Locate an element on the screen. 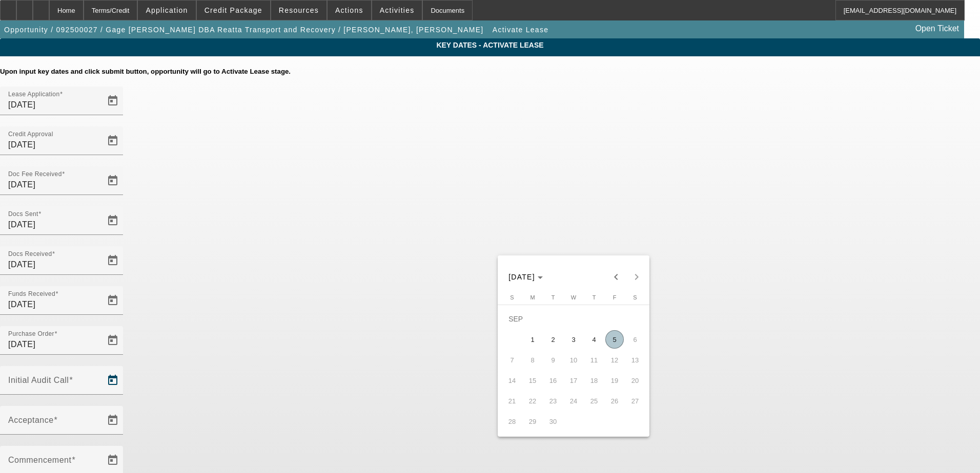 The height and width of the screenshot is (473, 980). span: 1 is located at coordinates (533, 340).